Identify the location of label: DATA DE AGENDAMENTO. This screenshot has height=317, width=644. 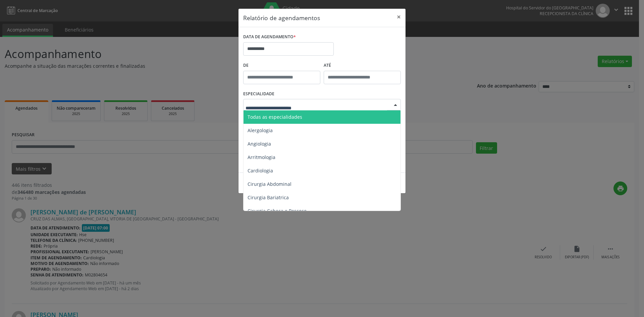
(269, 37).